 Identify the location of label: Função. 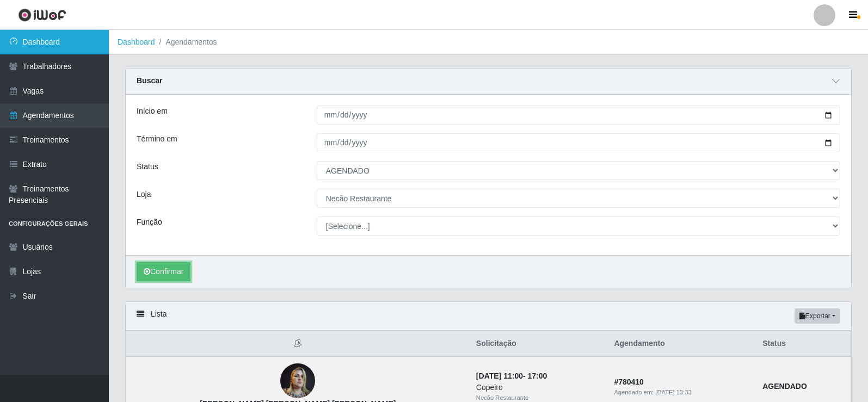
(149, 222).